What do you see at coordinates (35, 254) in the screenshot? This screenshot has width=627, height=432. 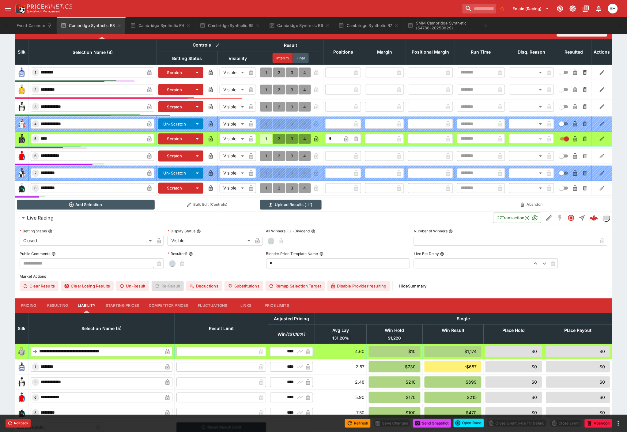 I see `p: Public Comments` at bounding box center [35, 254].